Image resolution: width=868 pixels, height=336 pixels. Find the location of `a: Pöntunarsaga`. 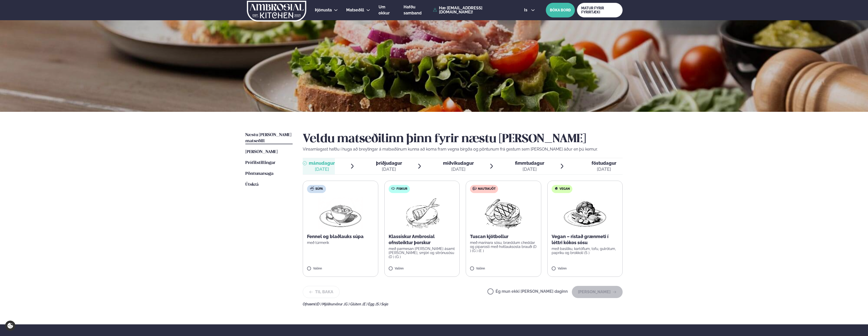

a: Pöntunarsaga is located at coordinates (260, 174).